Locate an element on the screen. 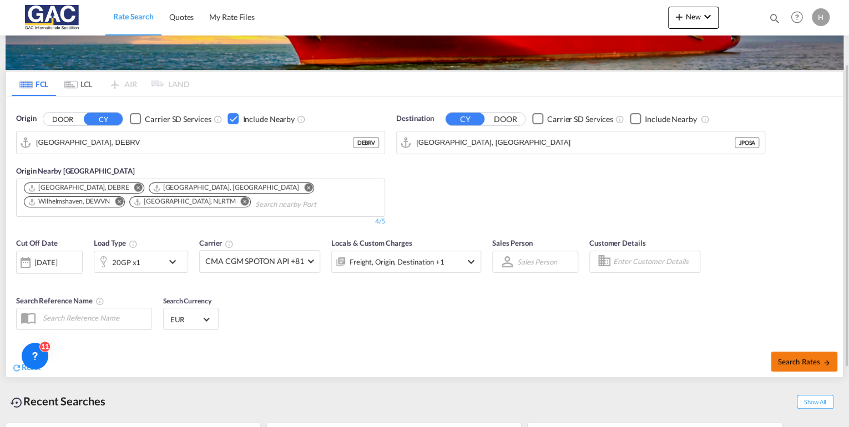 The image size is (849, 427). div: 20GP x1icon-chevron-down is located at coordinates (141, 262).